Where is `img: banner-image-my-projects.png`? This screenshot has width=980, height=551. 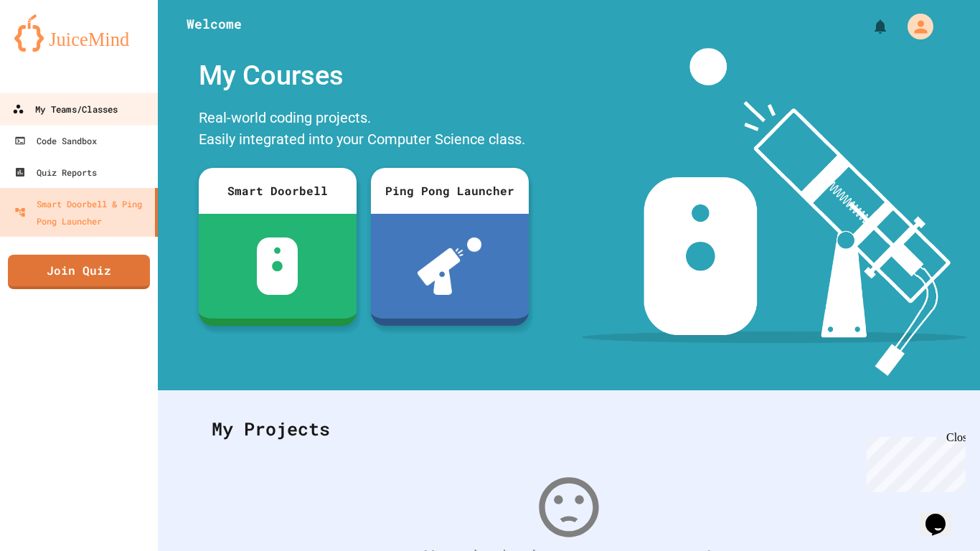 img: banner-image-my-projects.png is located at coordinates (774, 211).